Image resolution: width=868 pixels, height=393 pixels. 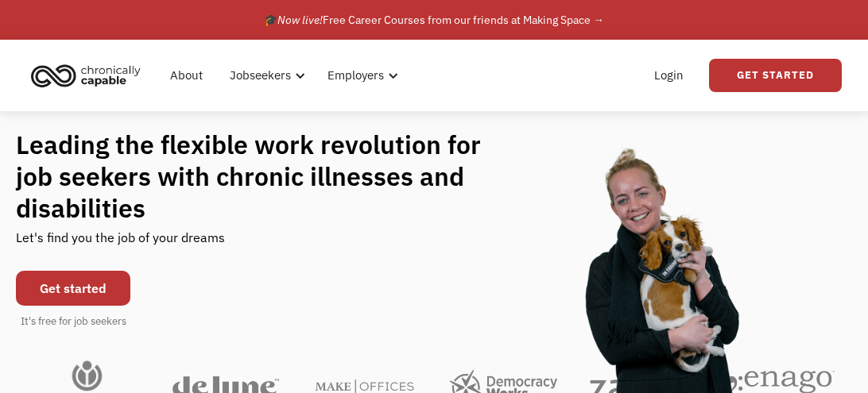 I want to click on a: Get Started, so click(x=775, y=76).